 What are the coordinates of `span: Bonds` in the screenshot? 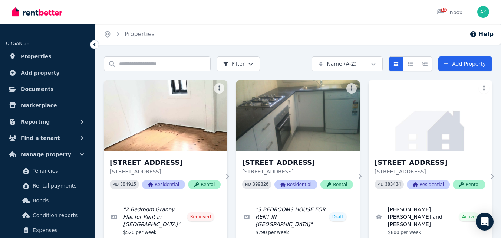 It's located at (57, 200).